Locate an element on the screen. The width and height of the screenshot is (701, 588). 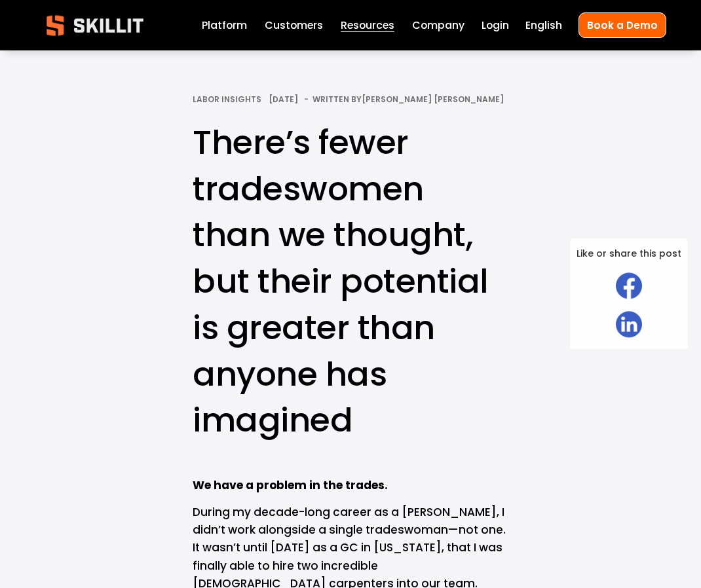
img: Facebook is located at coordinates (629, 286).